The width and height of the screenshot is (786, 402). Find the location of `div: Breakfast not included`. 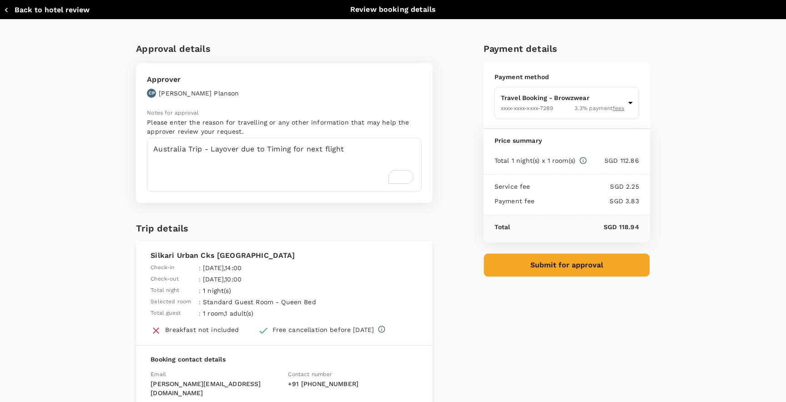

div: Breakfast not included is located at coordinates (202, 330).